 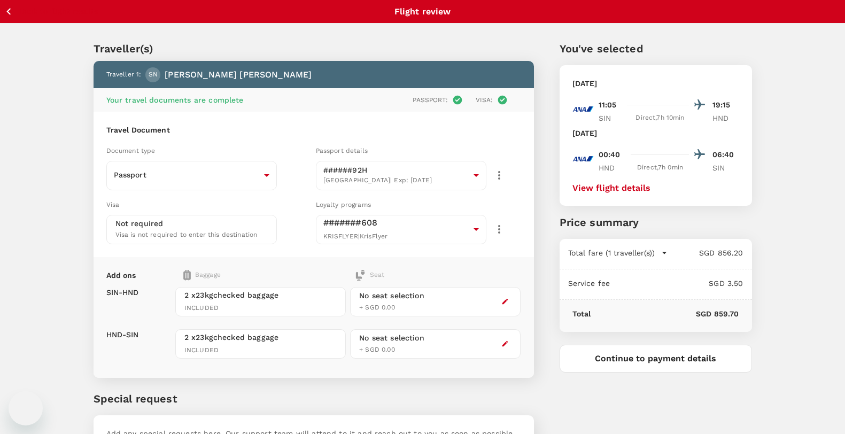 What do you see at coordinates (51, 11) in the screenshot?
I see `button: Back to flight results` at bounding box center [51, 11].